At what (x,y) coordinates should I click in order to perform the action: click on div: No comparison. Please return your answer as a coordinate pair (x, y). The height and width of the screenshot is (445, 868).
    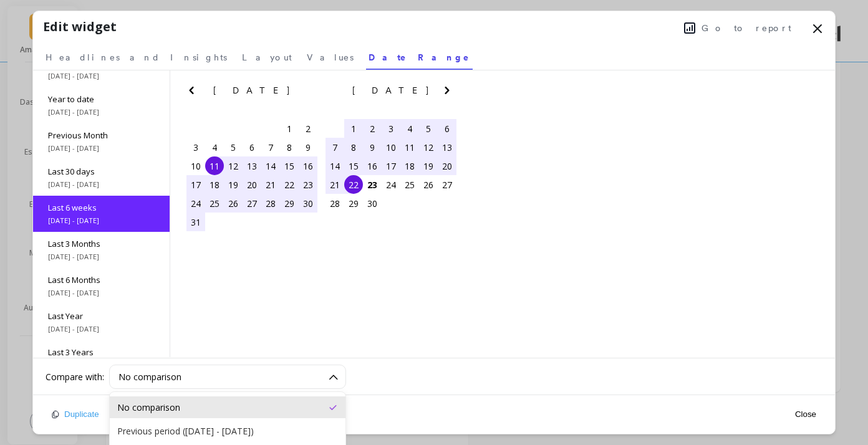
    Looking at the image, I should click on (227, 407).